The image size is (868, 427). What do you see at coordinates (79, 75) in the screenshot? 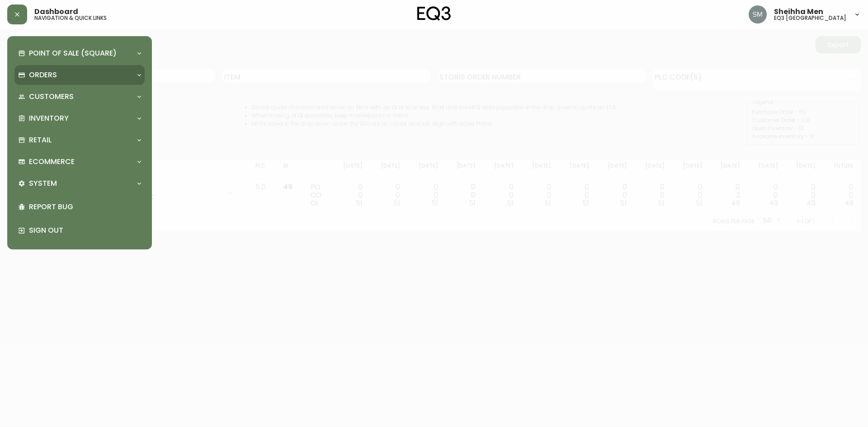
I see `div: Orders` at bounding box center [79, 75].